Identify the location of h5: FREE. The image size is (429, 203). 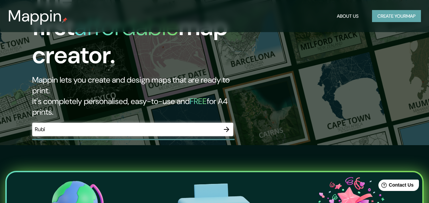
(198, 101).